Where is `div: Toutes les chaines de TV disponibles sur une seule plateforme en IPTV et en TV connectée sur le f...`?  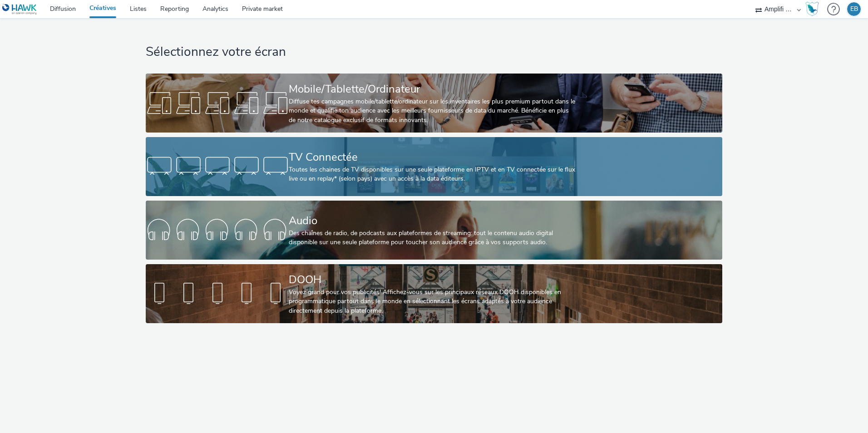
div: Toutes les chaines de TV disponibles sur une seule plateforme en IPTV et en TV connectée sur le f... is located at coordinates (431, 174).